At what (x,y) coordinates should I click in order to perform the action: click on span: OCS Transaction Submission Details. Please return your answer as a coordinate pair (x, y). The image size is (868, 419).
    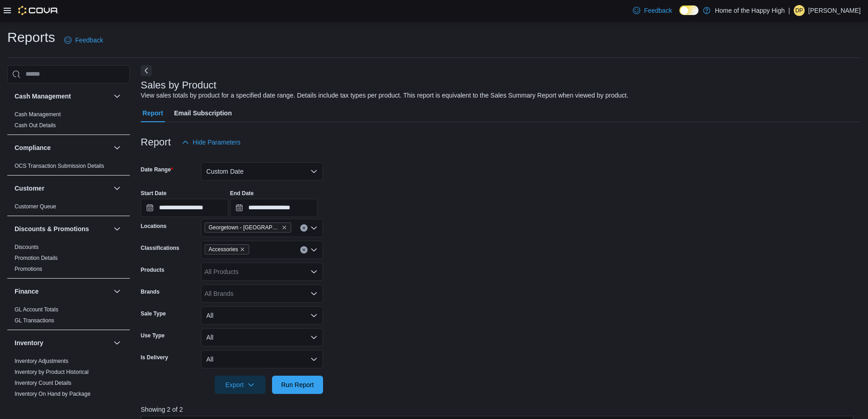
    Looking at the image, I should click on (59, 166).